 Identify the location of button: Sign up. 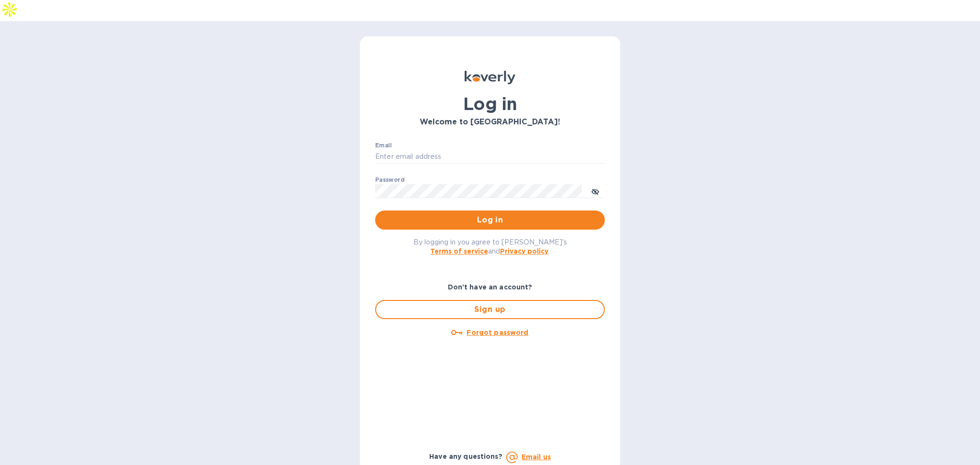
(490, 310).